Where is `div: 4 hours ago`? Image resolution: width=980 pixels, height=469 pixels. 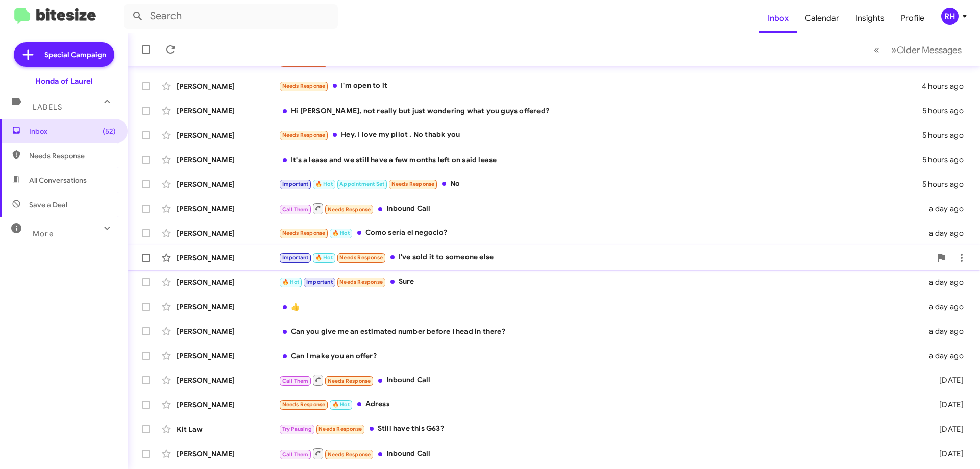 div: 4 hours ago is located at coordinates (947, 86).